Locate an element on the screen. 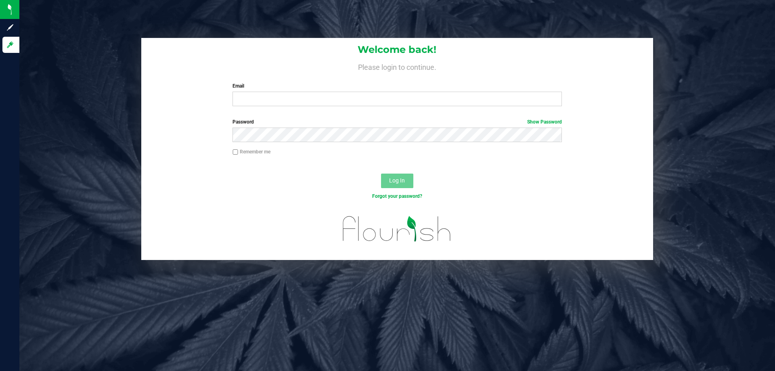 This screenshot has width=775, height=371. button: Log In is located at coordinates (397, 181).